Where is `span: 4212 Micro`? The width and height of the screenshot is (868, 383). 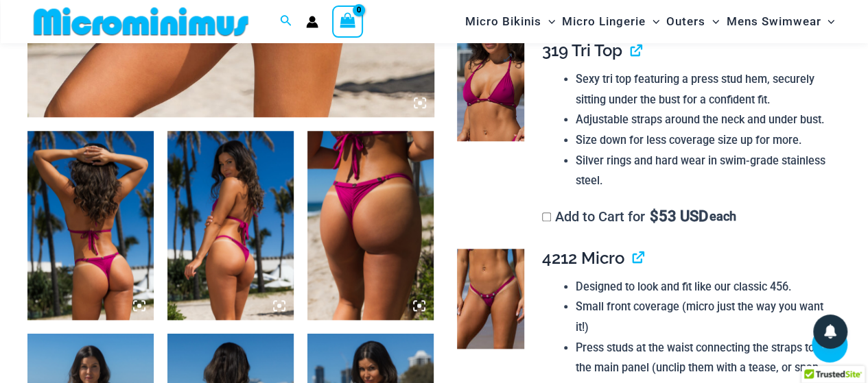
span: 4212 Micro is located at coordinates (584, 258).